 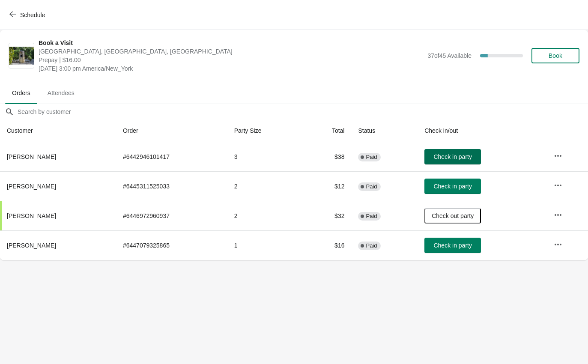 What do you see at coordinates (327, 157) in the screenshot?
I see `td: $38` at bounding box center [327, 157].